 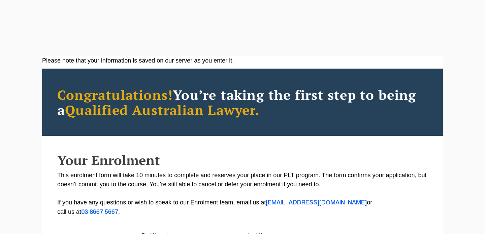 I want to click on div: Please note that your information is saved on our server as you enter it., so click(x=243, y=61).